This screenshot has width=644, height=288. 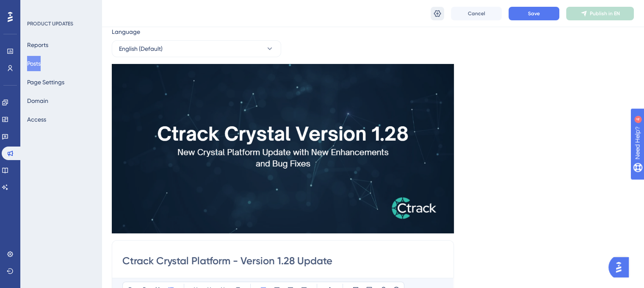 What do you see at coordinates (283, 148) in the screenshot?
I see `img: file-1754574735902.png` at bounding box center [283, 148].